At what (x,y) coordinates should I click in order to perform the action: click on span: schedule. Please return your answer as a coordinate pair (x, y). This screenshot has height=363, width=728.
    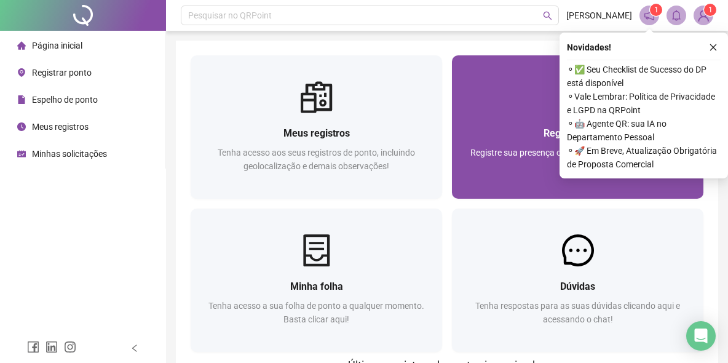
    Looking at the image, I should click on (22, 154).